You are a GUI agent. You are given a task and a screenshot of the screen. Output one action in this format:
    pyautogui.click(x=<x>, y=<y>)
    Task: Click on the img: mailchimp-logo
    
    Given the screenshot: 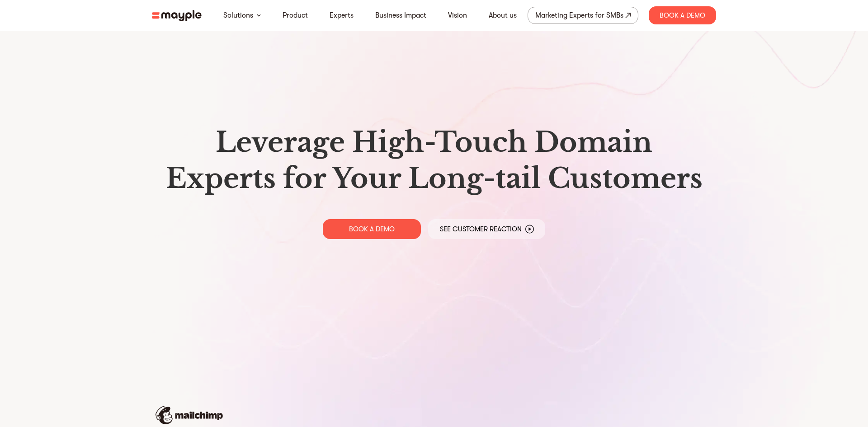 What is the action you would take?
    pyautogui.click(x=189, y=415)
    